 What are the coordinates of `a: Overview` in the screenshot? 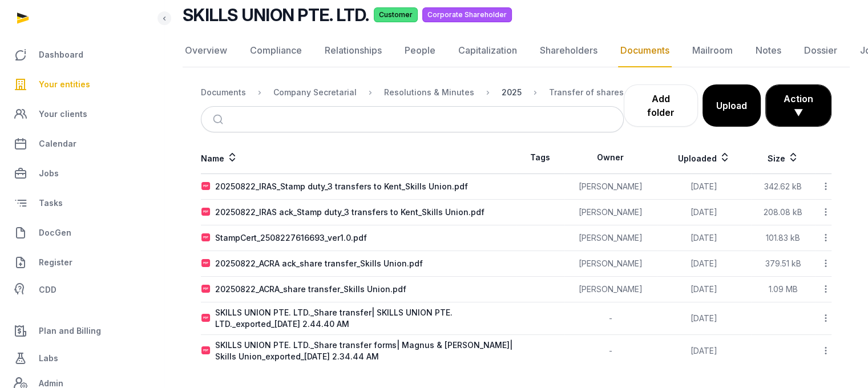 It's located at (206, 51).